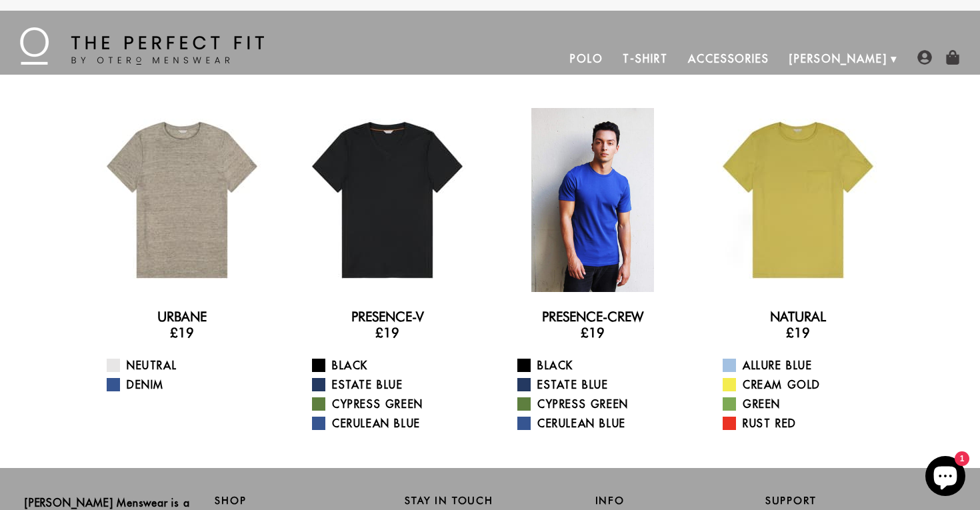 This screenshot has height=510, width=980. What do you see at coordinates (645, 58) in the screenshot?
I see `a: T-Shirt` at bounding box center [645, 58].